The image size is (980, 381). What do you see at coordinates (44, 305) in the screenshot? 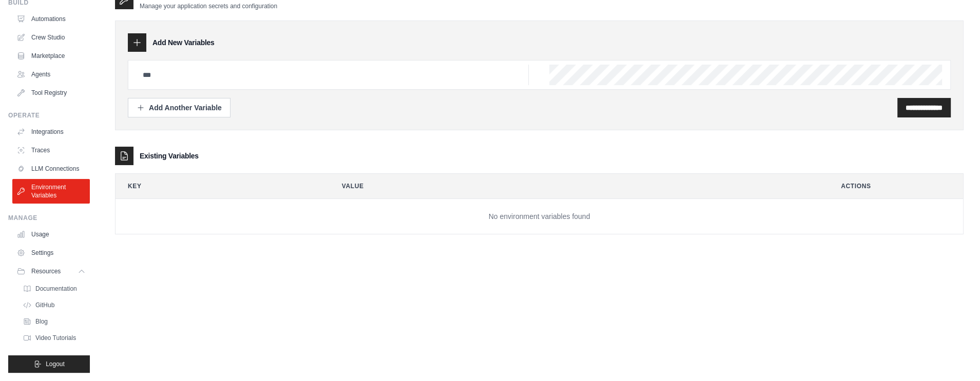
I see `span: GitHub` at bounding box center [44, 305].